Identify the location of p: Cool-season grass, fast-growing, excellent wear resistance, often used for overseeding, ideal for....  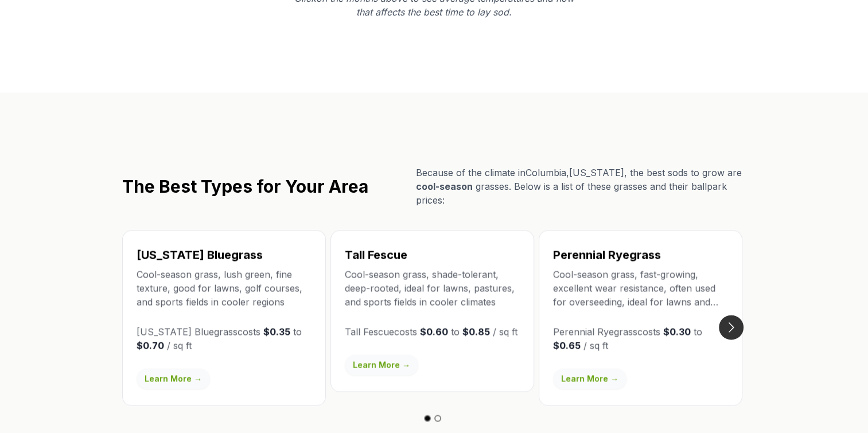
(640, 288).